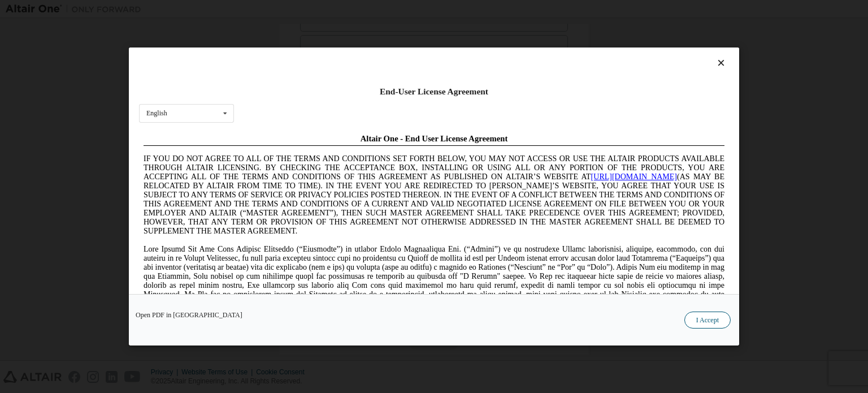 This screenshot has height=393, width=868. Describe the element at coordinates (295, 156) in the screenshot. I see `span: Lore Ipsumd Sit Ame Cons Adipisc Elitseddo (“Eiusmodte”) in utlabor Etdolo Magnaaliqua Eni. (“Adm...` at that location.